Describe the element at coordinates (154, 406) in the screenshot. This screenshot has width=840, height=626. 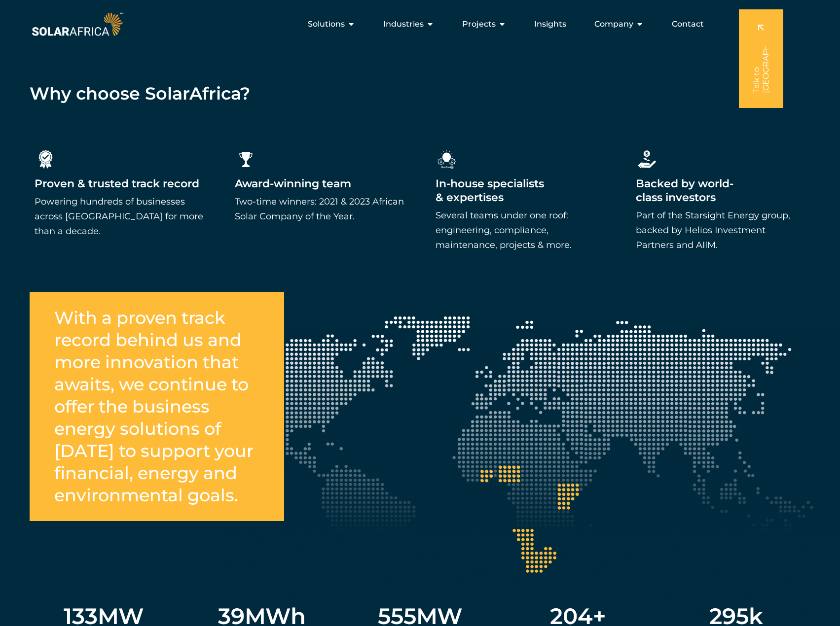
I see `h2: With a proven track record behind us and more innovation that awaits, we continue to offer the bu...` at that location.